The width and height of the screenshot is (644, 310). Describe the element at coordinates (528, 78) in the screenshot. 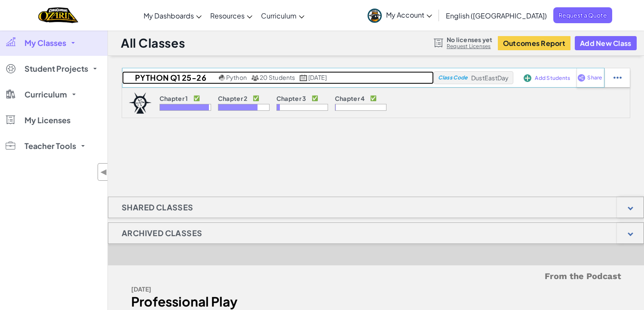

I see `img: IconAddStudents.svg` at that location.